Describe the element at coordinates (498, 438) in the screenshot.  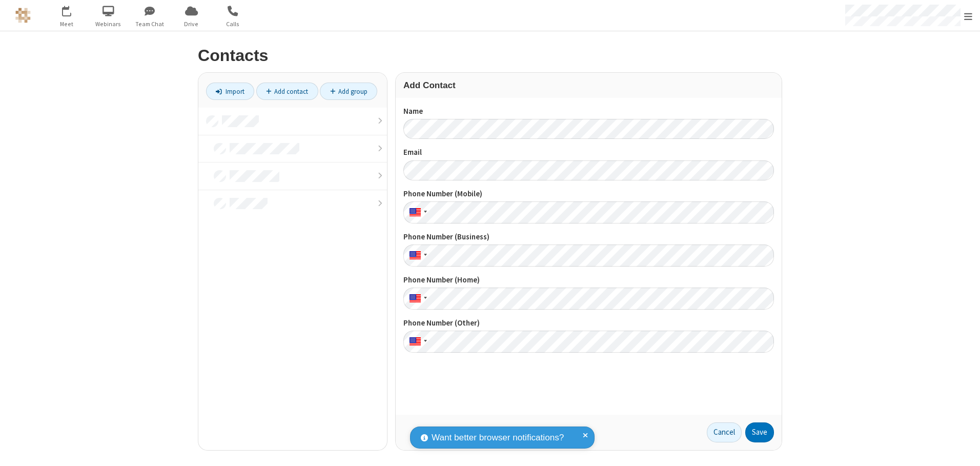
I see `span: Want better browser notifications?` at that location.